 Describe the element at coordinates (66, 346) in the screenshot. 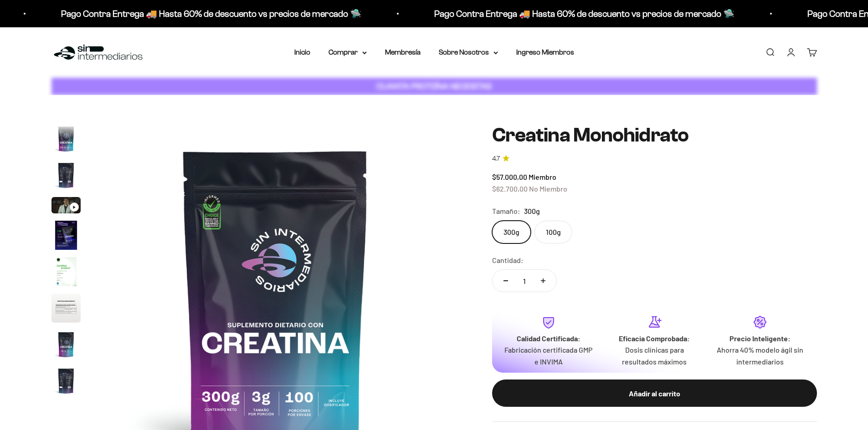

I see `button: Ir al artículo 7` at that location.